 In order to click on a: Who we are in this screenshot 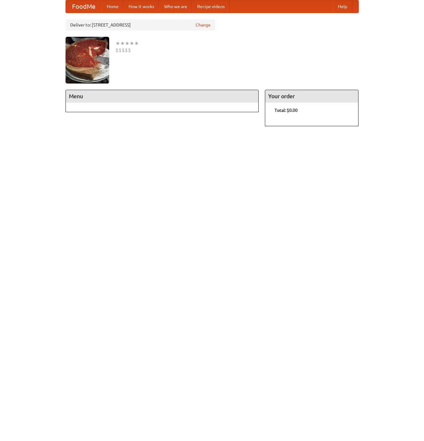, I will do `click(176, 7)`.